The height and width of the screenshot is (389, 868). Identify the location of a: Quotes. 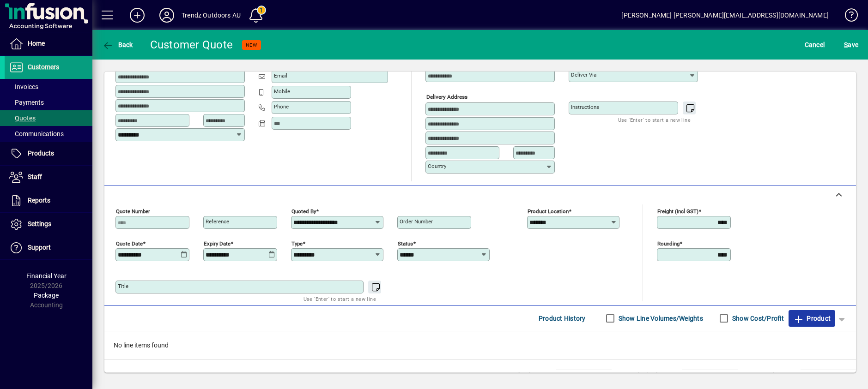
(49, 118).